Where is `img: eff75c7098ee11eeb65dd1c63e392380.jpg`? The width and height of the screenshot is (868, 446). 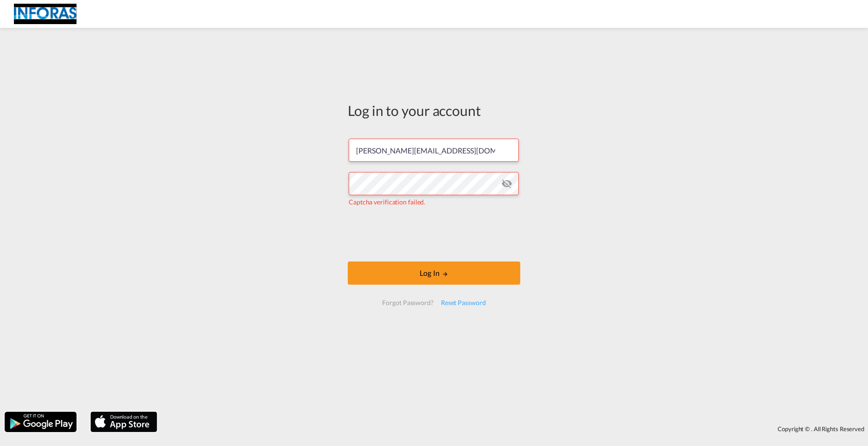 img: eff75c7098ee11eeb65dd1c63e392380.jpg is located at coordinates (45, 14).